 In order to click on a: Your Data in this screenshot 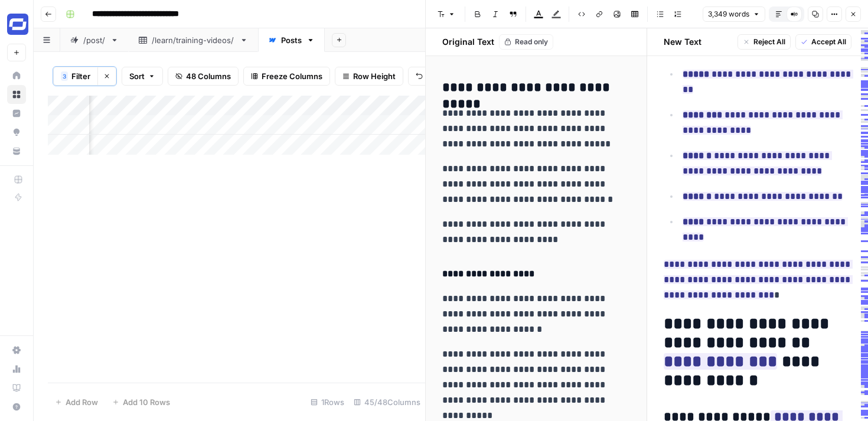, I will do `click(17, 151)`.